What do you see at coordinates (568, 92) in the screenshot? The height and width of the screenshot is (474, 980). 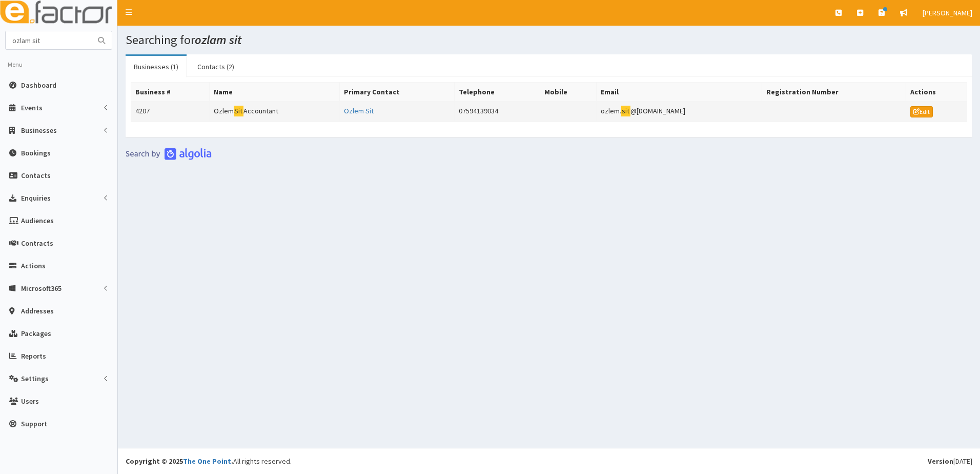 I see `th: Mobile` at bounding box center [568, 92].